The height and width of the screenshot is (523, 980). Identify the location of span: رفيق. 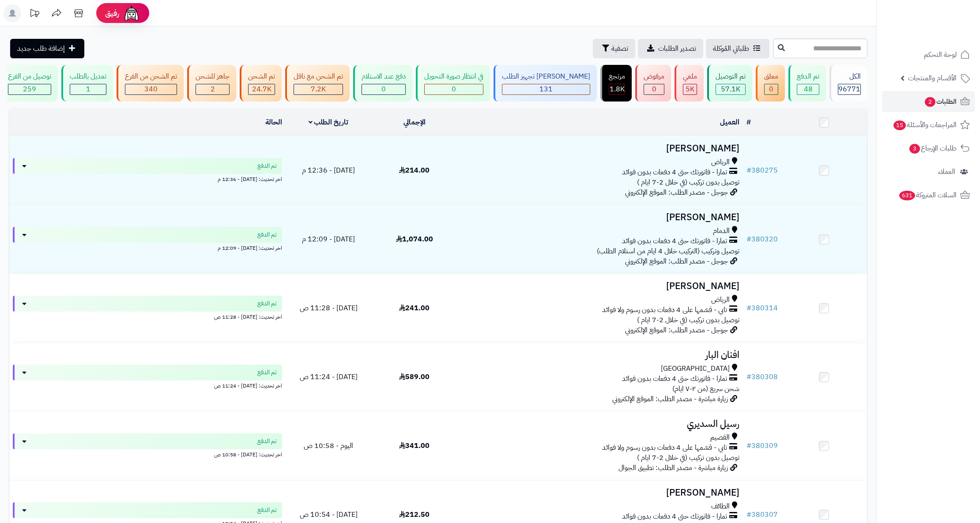
(112, 13).